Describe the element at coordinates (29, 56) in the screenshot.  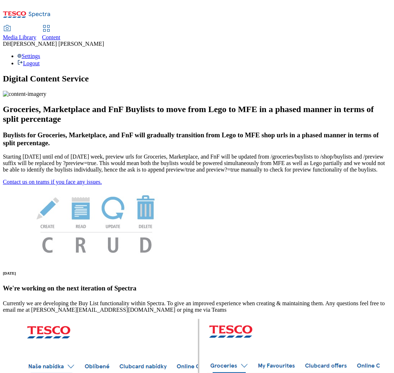
I see `a: Settings` at that location.